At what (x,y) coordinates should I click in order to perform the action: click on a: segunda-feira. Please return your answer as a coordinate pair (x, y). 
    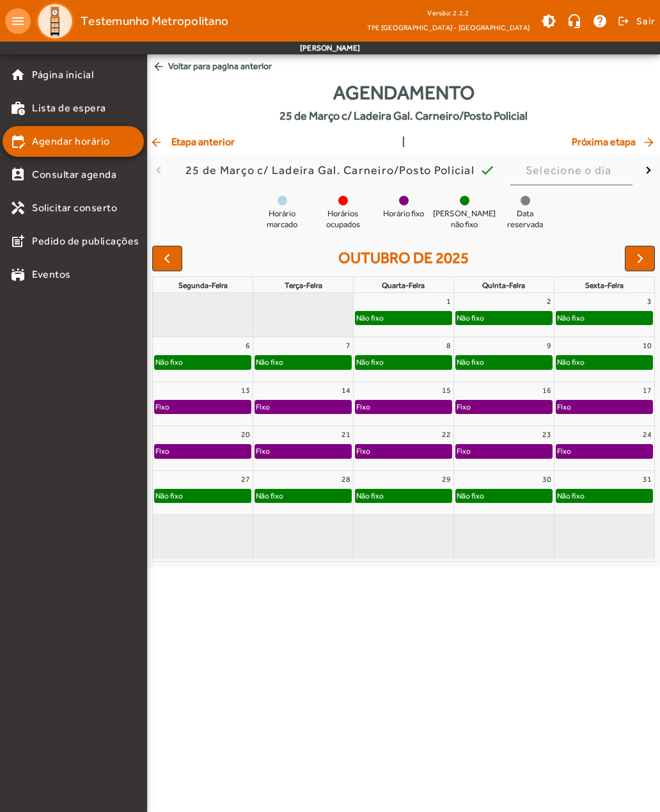
    Looking at the image, I should click on (203, 286).